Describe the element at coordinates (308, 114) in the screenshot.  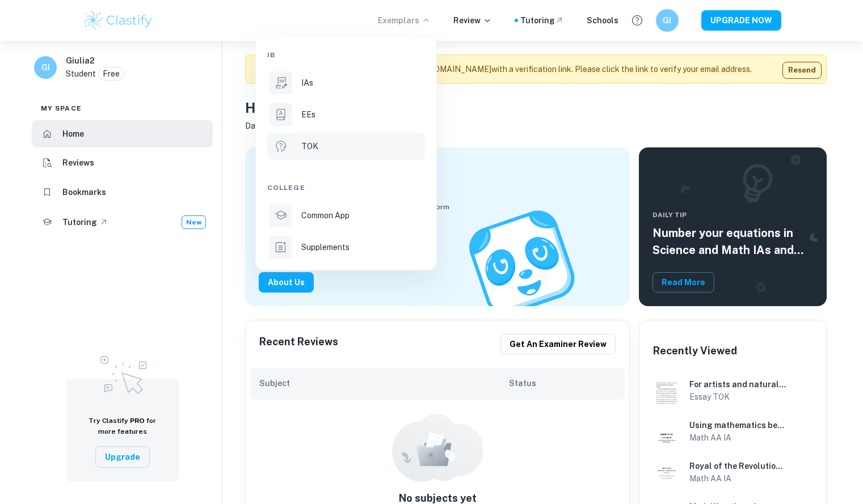
I see `p: EEs` at that location.